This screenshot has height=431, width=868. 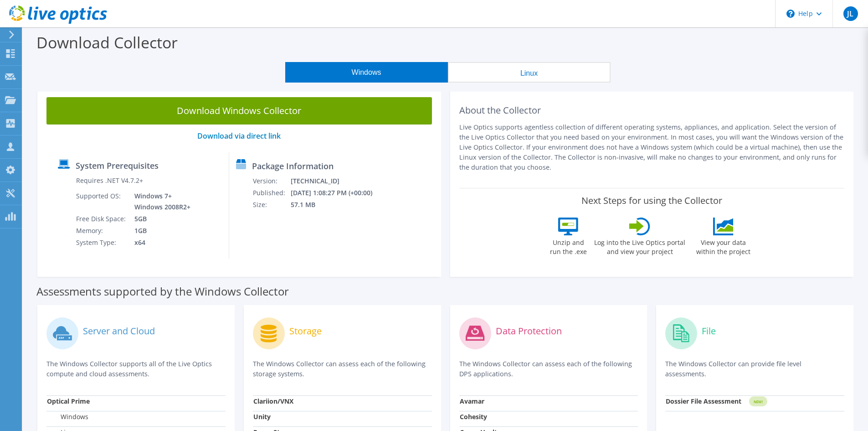 I want to click on label: Server and Cloud, so click(x=119, y=331).